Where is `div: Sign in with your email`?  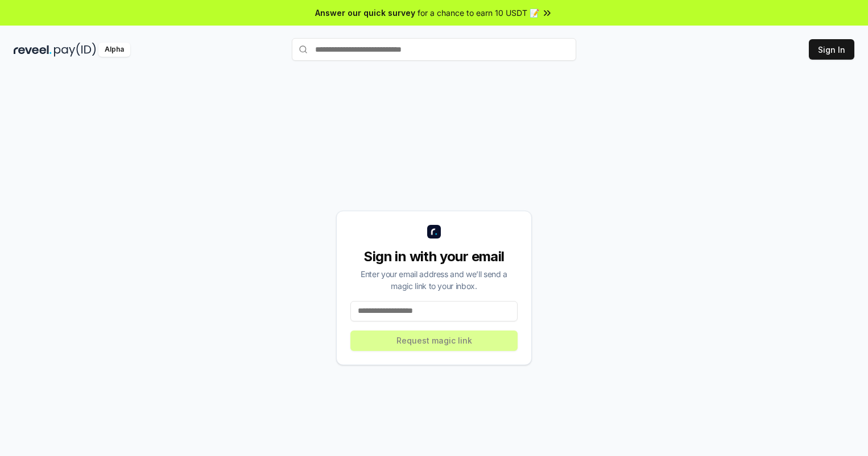 div: Sign in with your email is located at coordinates (434, 257).